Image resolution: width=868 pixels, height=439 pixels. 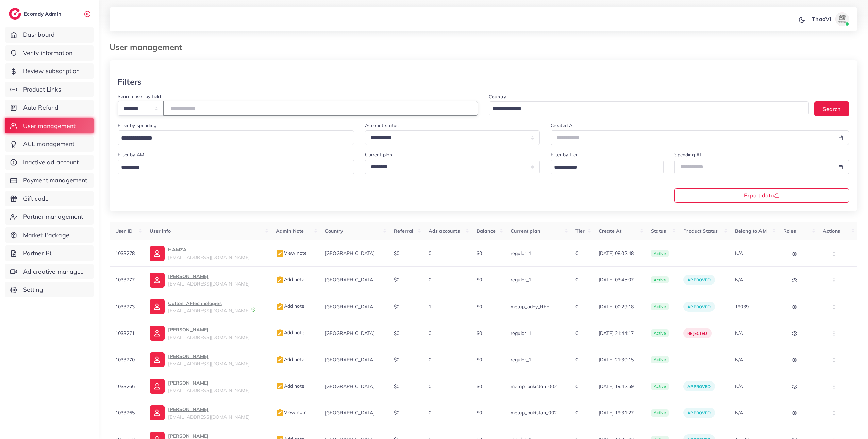 I want to click on a: ACL management, so click(x=49, y=144).